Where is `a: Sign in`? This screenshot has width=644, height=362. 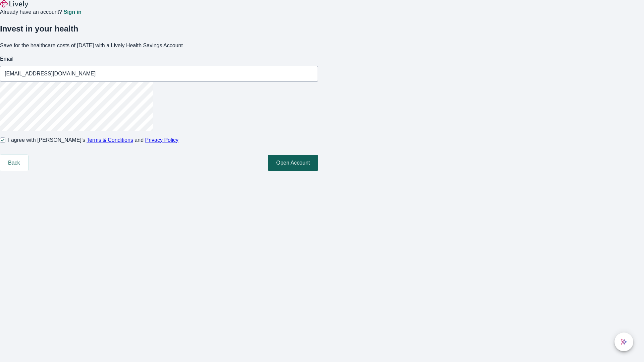 a: Sign in is located at coordinates (72, 12).